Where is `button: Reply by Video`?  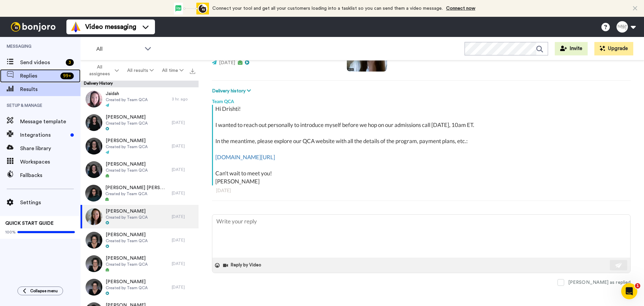 button: Reply by Video is located at coordinates (243, 265).